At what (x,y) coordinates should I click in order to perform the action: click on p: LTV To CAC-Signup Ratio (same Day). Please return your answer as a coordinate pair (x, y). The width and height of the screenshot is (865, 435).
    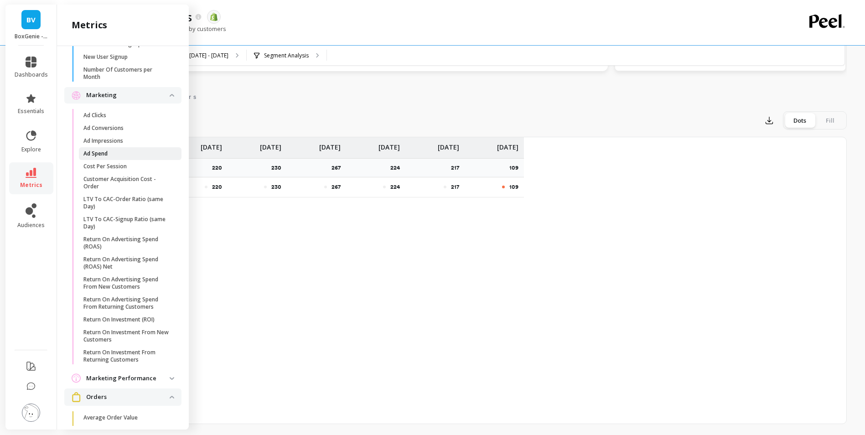
    Looking at the image, I should click on (127, 223).